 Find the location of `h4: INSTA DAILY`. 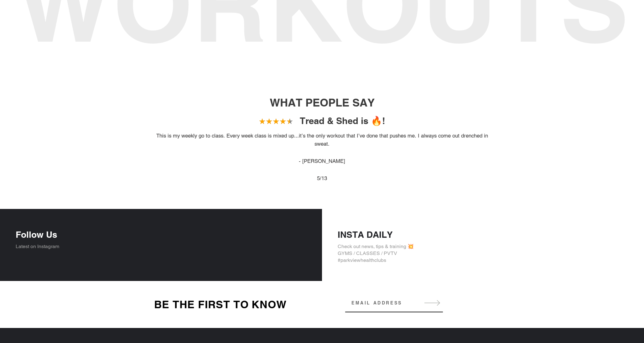

h4: INSTA DAILY is located at coordinates (483, 235).